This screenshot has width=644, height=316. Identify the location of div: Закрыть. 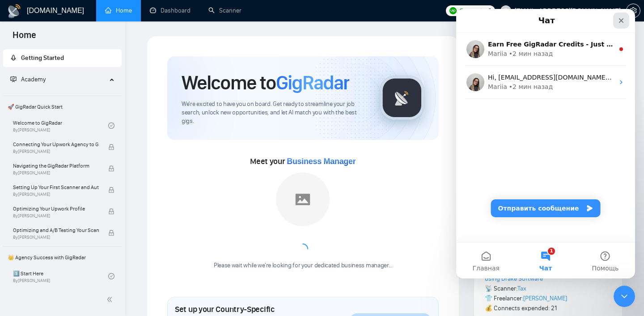
(165, 12).